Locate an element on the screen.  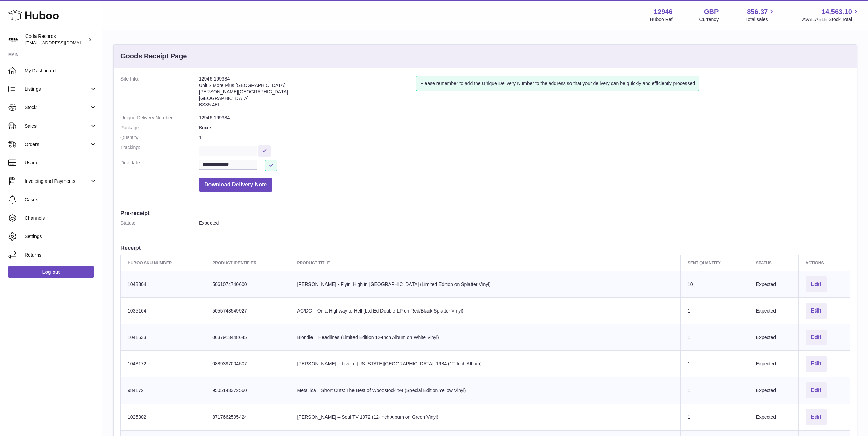
span: My Dashboard is located at coordinates (61, 71).